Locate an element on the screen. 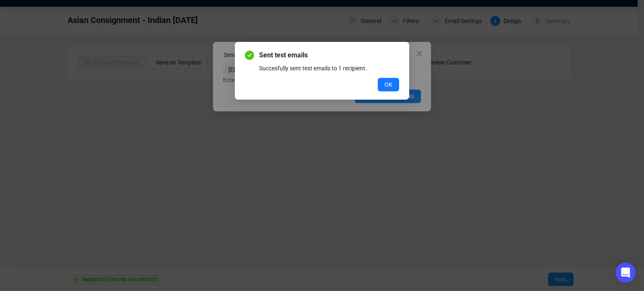 Image resolution: width=644 pixels, height=291 pixels. div: Open Intercom Messenger is located at coordinates (626, 273).